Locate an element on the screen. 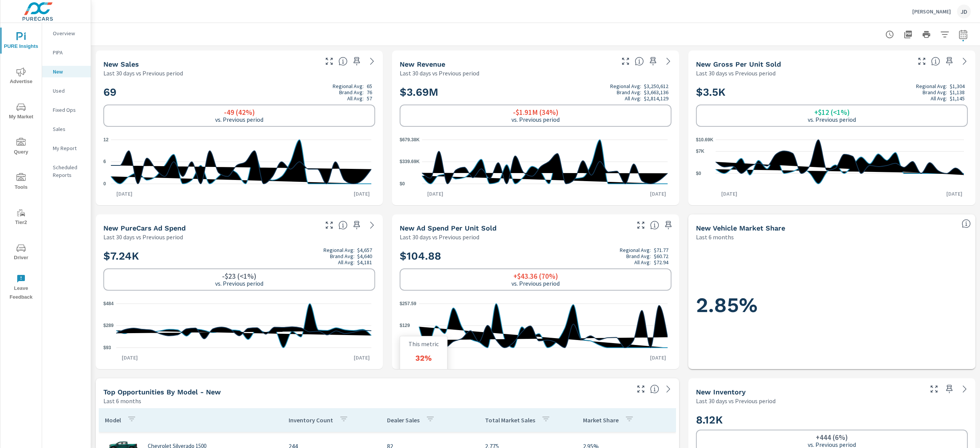  p: Market Share is located at coordinates (601, 420).